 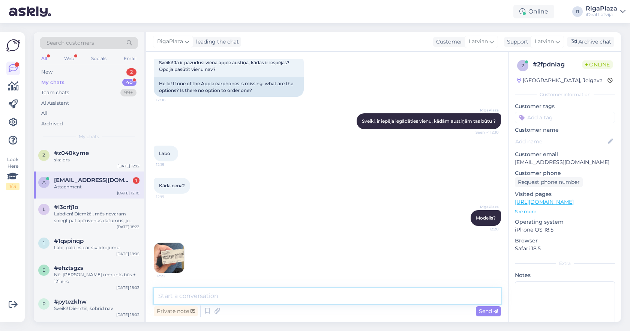 I want to click on input: Add a tag, so click(x=565, y=117).